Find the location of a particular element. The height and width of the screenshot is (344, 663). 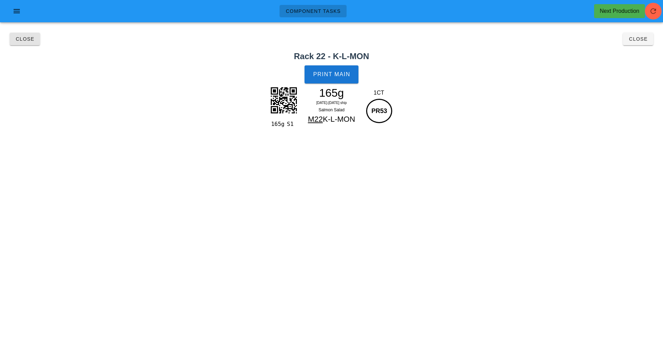

img: kpgoAJISgNjjEhg2CTpUwIQWlwjAkZBJssZUIISoNjTMgg2GQpE0JQGhxjQgbBJkuZEILS4BgTMgg2WeoPU0VuPnxvVmEAAAA... is located at coordinates (284, 100).